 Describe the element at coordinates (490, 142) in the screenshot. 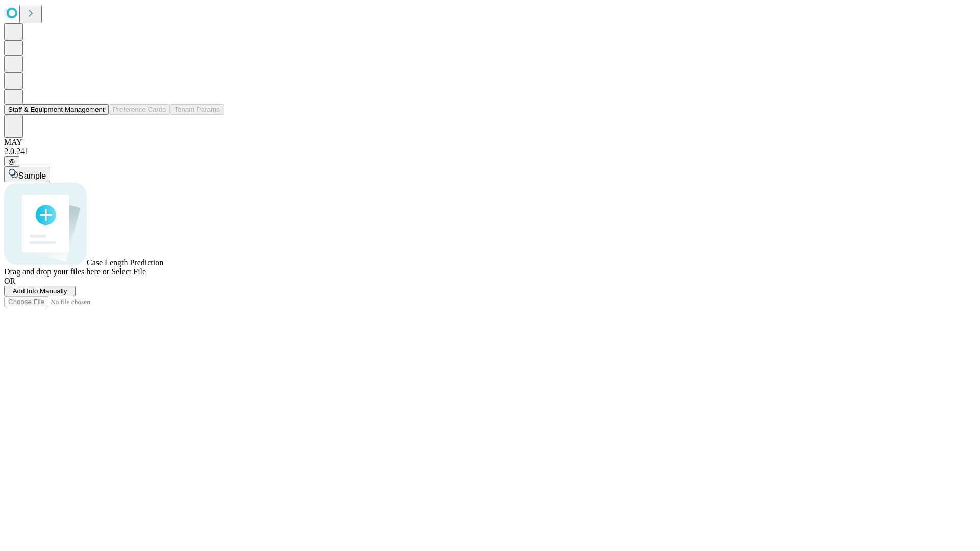

I see `div: MAY` at that location.